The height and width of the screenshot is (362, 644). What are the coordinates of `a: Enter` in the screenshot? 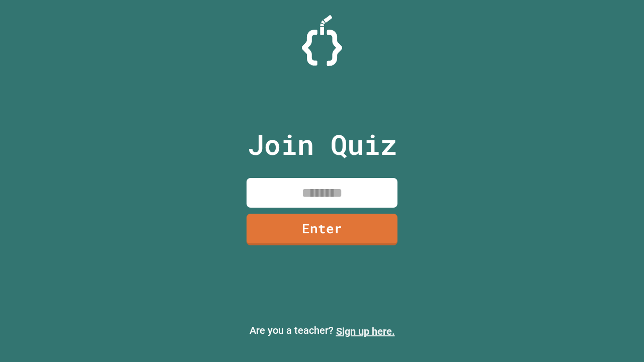 It's located at (322, 229).